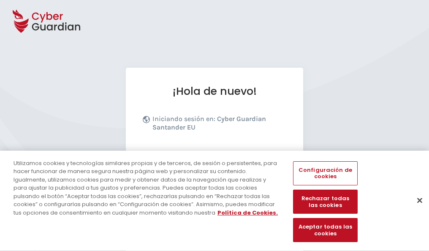 This screenshot has height=251, width=429. Describe the element at coordinates (147, 188) in the screenshot. I see `div: Utilizamos cookies y tecnologías similares propias y de terceros, de sesión o persistentes, para ...` at that location.